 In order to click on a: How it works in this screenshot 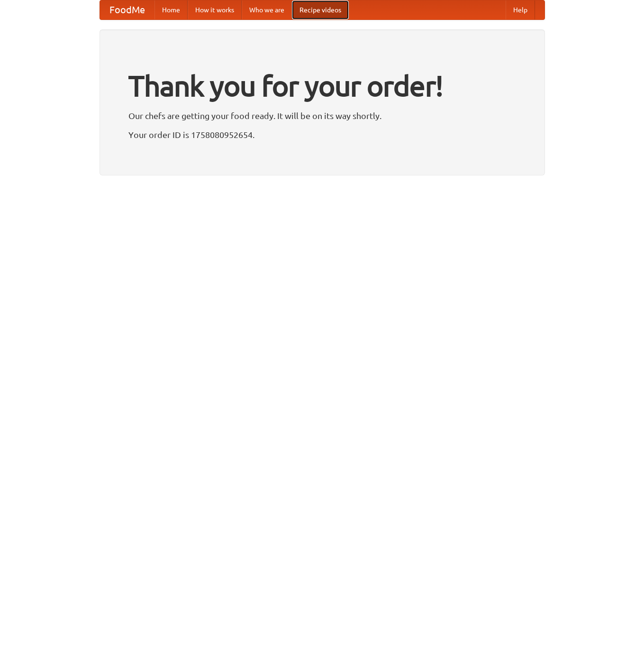, I will do `click(215, 10)`.